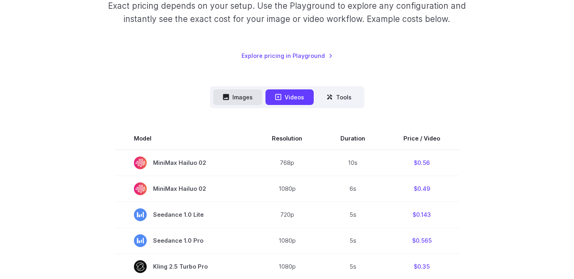 Image resolution: width=574 pixels, height=279 pixels. Describe the element at coordinates (289, 97) in the screenshot. I see `button: Videos` at that location.